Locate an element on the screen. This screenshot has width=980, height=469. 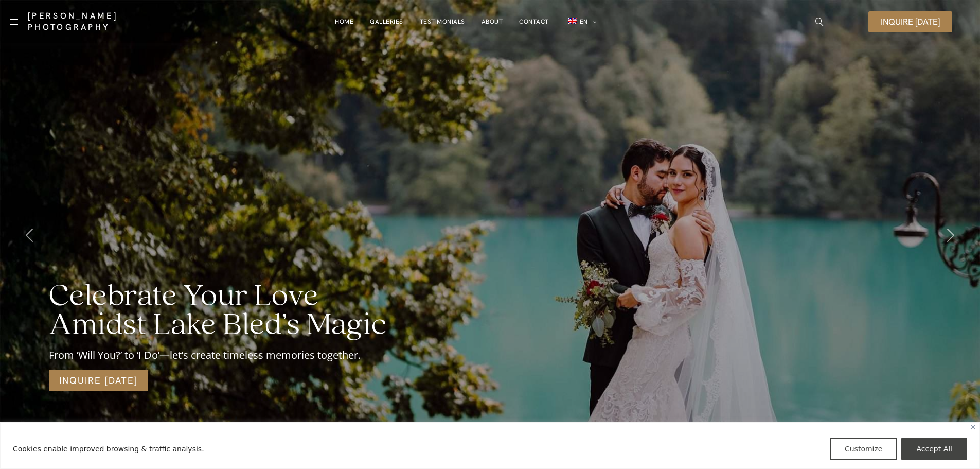
a: Contact is located at coordinates (534, 22).